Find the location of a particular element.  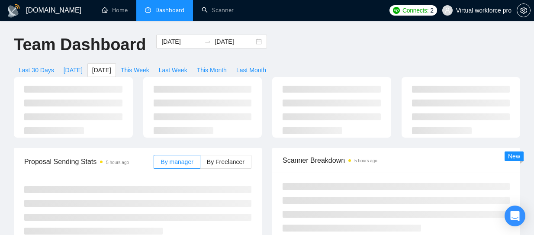

span: This Week is located at coordinates (135, 70).